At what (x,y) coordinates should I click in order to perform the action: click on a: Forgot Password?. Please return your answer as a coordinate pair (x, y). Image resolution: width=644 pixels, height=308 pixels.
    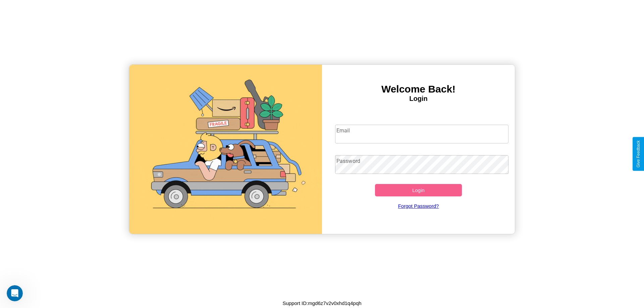
    Looking at the image, I should click on (418, 206).